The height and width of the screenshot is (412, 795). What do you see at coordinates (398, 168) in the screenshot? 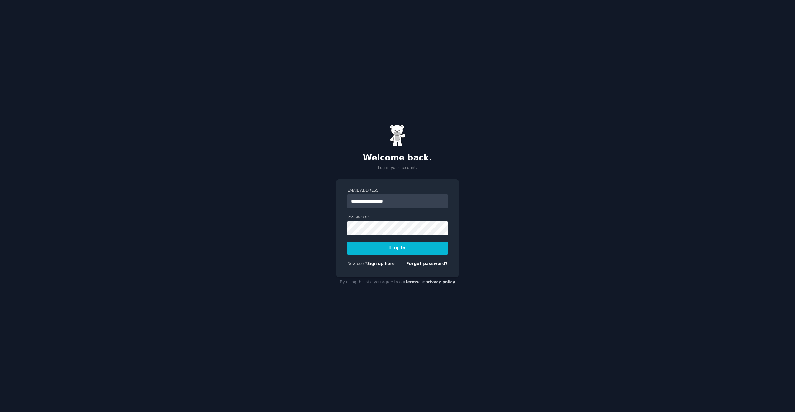
I see `p: Log in your account.` at bounding box center [398, 168].